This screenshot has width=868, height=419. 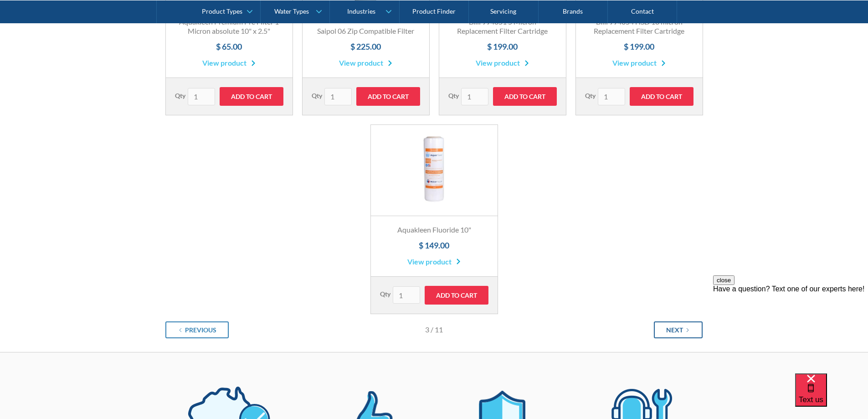 I want to click on h3: Billi 994051 5 Micron Replacement Filter Cartridge, so click(x=503, y=27).